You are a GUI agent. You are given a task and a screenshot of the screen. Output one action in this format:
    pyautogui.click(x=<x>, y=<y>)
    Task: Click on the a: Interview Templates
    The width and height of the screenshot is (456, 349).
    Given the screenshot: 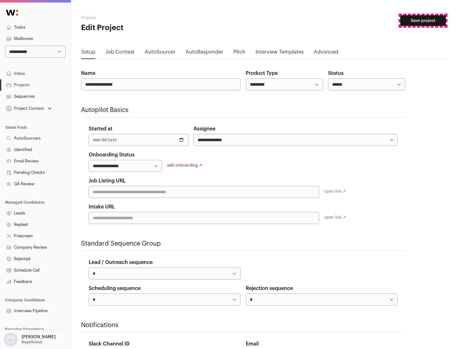 What is the action you would take?
    pyautogui.click(x=280, y=53)
    